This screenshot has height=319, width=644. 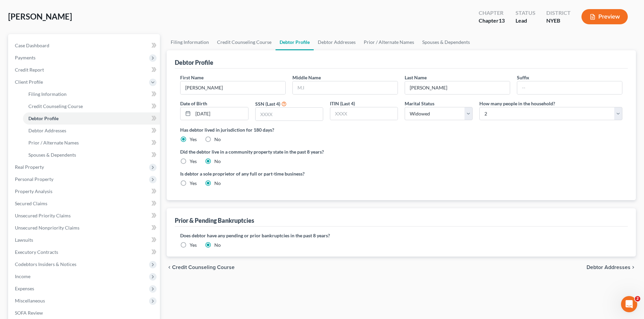 What do you see at coordinates (611, 267) in the screenshot?
I see `button: Debtor Addresses chevron_right` at bounding box center [611, 267].